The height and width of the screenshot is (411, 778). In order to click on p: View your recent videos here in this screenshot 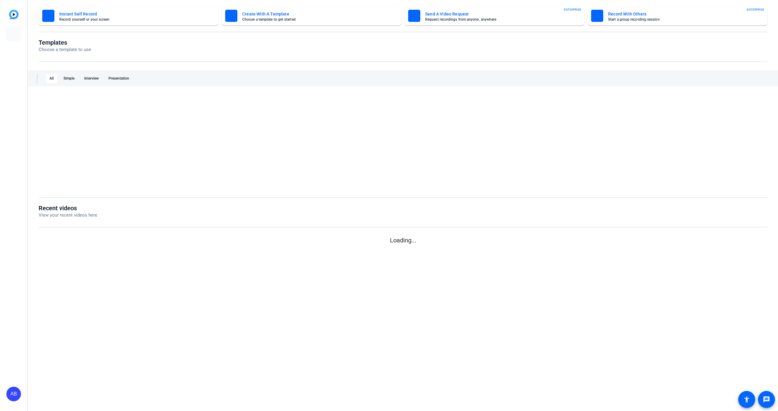, I will do `click(68, 215)`.